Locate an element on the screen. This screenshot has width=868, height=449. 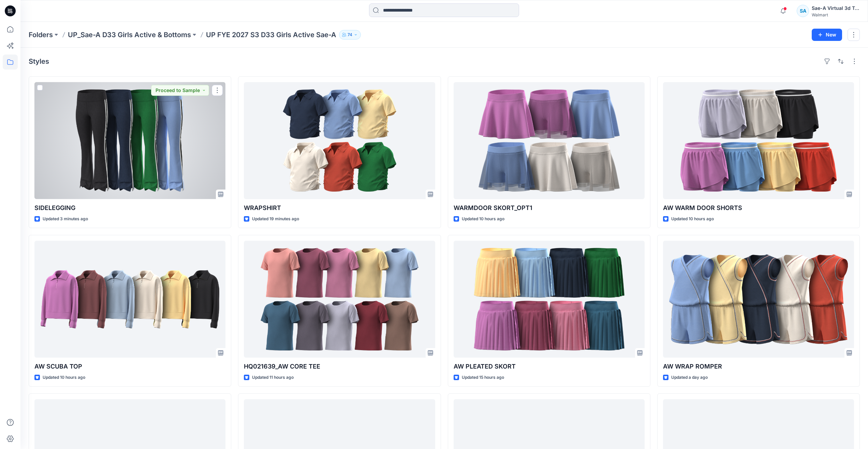
a: AW PLEATED SKORT is located at coordinates (549, 299).